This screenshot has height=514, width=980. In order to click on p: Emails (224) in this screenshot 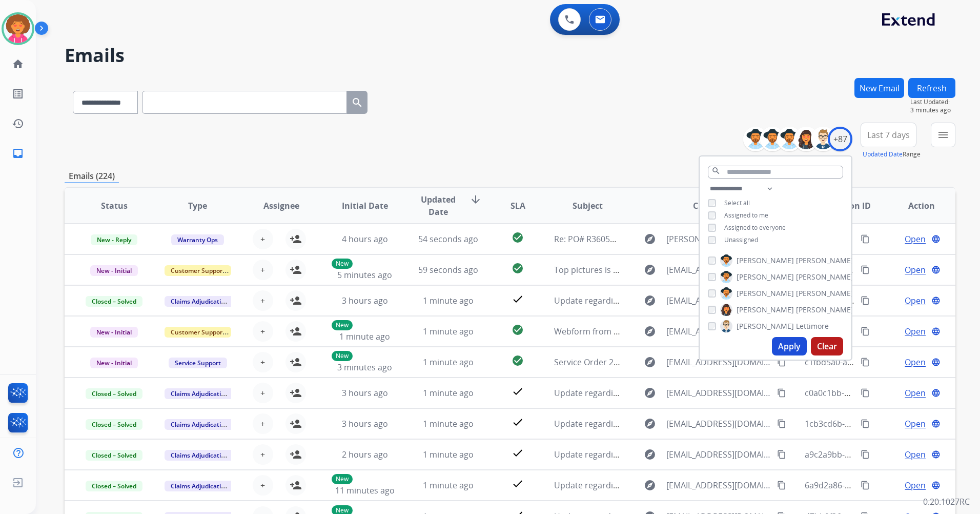, I will do `click(92, 176)`.